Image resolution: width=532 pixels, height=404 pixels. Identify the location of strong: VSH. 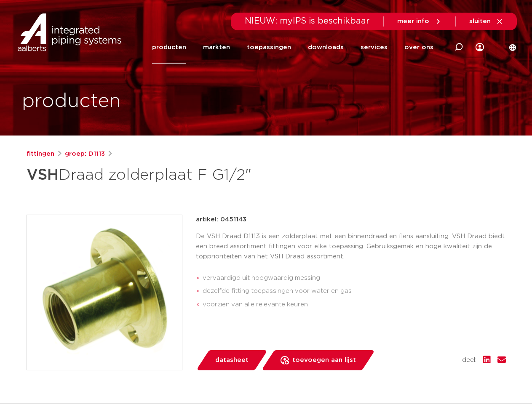
(43, 175).